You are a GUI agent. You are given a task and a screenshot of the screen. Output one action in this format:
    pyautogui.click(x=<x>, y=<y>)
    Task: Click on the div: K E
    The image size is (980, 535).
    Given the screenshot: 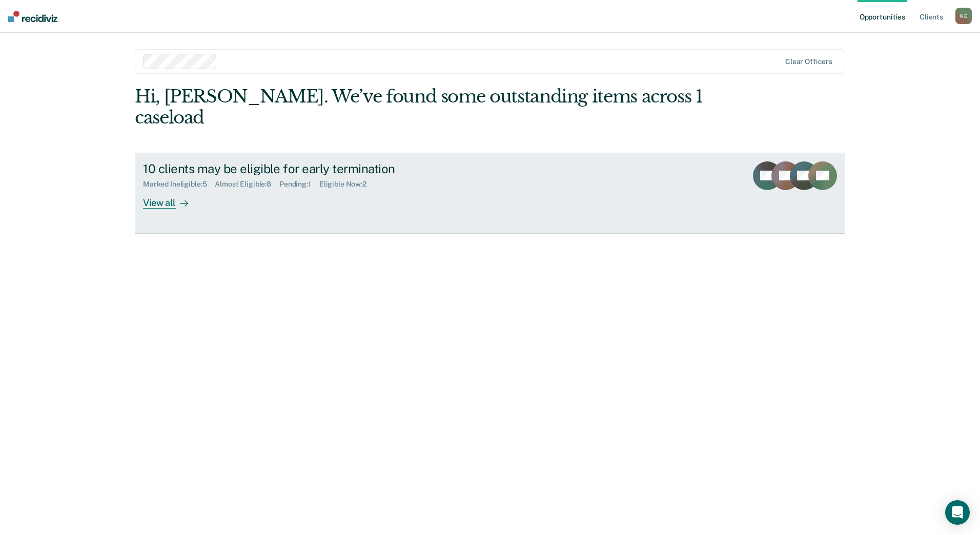 What is the action you would take?
    pyautogui.click(x=964, y=16)
    